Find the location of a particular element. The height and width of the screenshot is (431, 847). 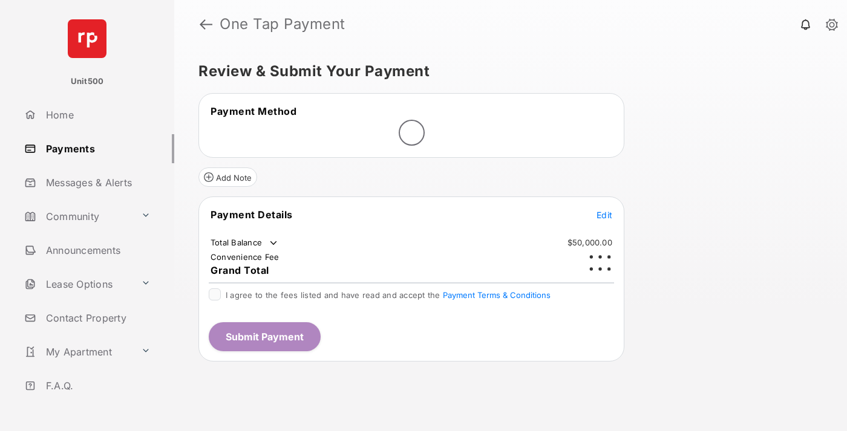

a: F.A.Q. is located at coordinates (97, 386).